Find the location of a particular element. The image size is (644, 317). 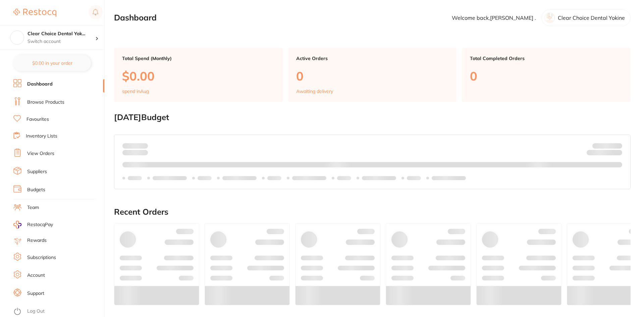

button: Log Out is located at coordinates (58, 312).